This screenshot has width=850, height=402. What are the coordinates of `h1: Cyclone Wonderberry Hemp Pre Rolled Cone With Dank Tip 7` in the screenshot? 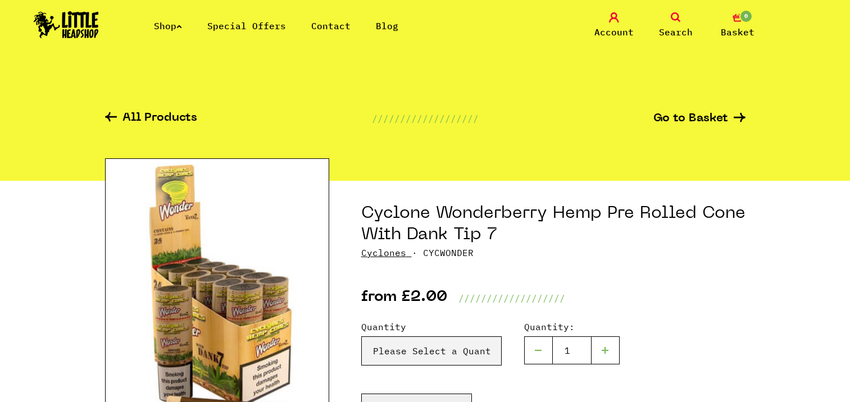 It's located at (554, 225).